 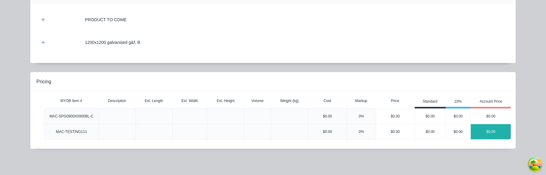 What do you see at coordinates (112, 42) in the screenshot?
I see `div: 1200x1200 galvanised g&f, B` at bounding box center [112, 42].